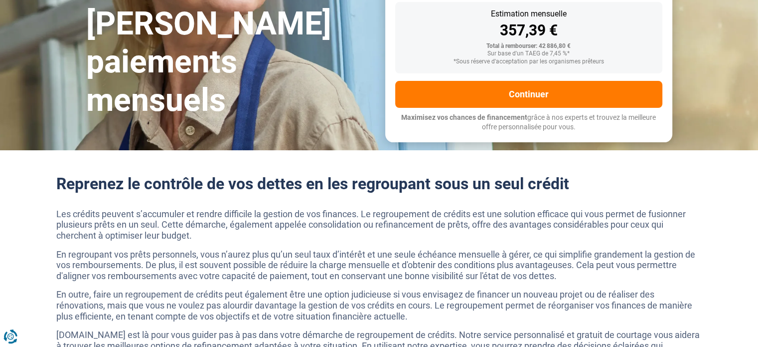 The image size is (758, 347). Describe the element at coordinates (529, 30) in the screenshot. I see `div: 357,39 €` at that location.